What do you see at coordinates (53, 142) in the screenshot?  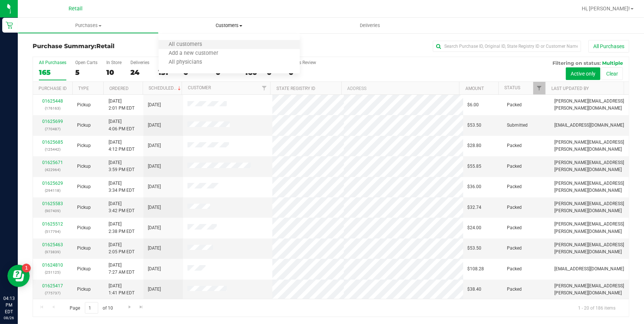 I see `a: 01625685` at bounding box center [53, 142].